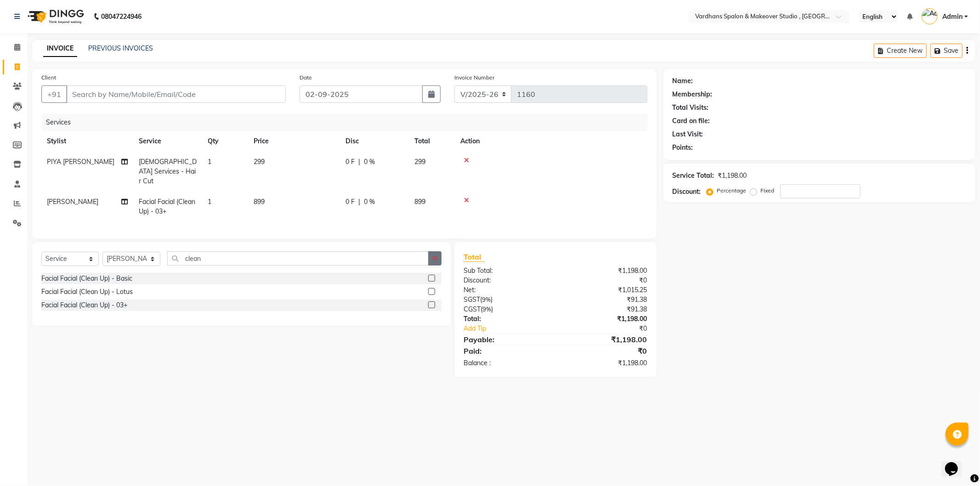 This screenshot has width=980, height=486. I want to click on label: Client, so click(49, 78).